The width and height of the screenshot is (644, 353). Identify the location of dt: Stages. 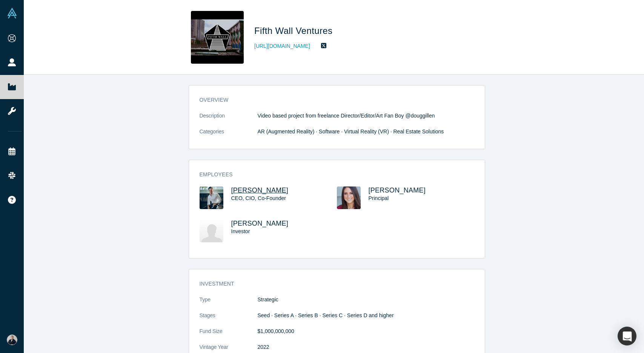
(228, 320).